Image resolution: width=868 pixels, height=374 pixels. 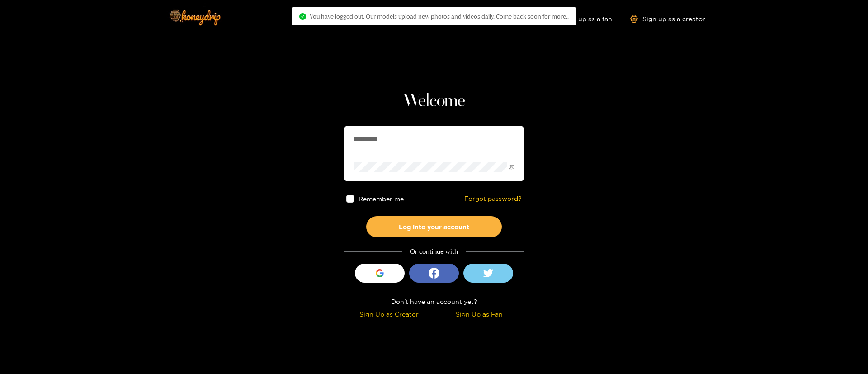 What do you see at coordinates (512, 167) in the screenshot?
I see `span: eye-invisible` at bounding box center [512, 167].